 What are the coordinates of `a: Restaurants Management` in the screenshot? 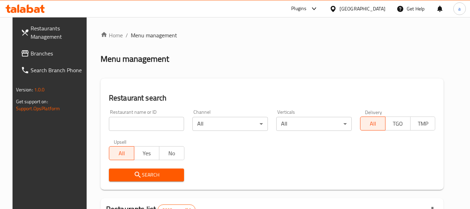 It's located at (53, 32).